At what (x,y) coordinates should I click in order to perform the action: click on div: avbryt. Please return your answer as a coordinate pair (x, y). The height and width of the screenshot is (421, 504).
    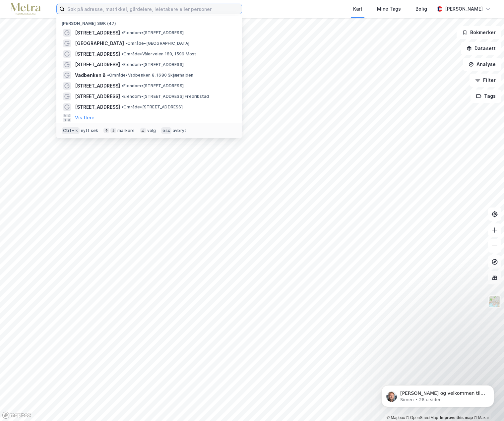
    Looking at the image, I should click on (179, 131).